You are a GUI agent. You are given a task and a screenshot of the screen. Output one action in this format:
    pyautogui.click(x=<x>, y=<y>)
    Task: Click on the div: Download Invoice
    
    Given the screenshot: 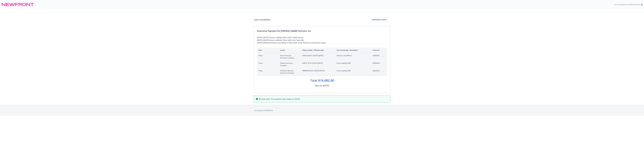 What is the action you would take?
    pyautogui.click(x=379, y=20)
    